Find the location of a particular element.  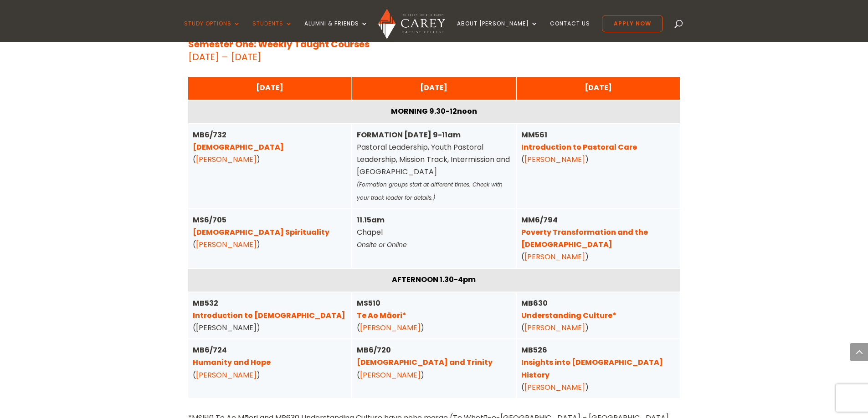

strong: 11.15am is located at coordinates (371, 220).